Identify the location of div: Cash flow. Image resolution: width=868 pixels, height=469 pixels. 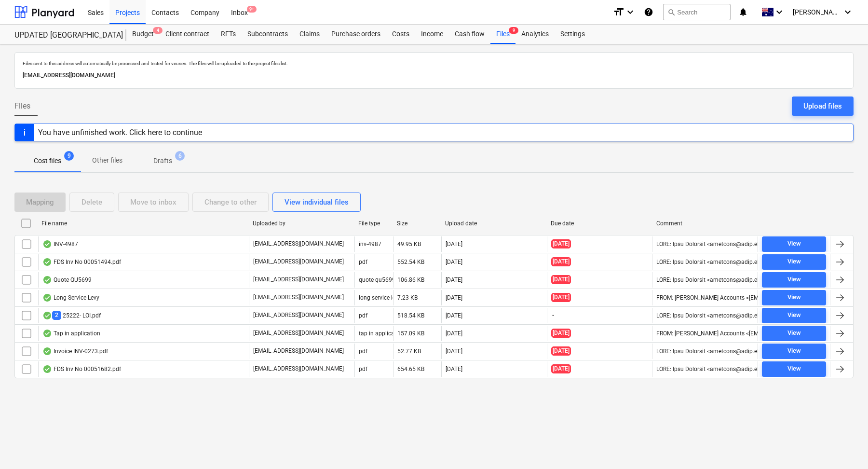
(470, 35).